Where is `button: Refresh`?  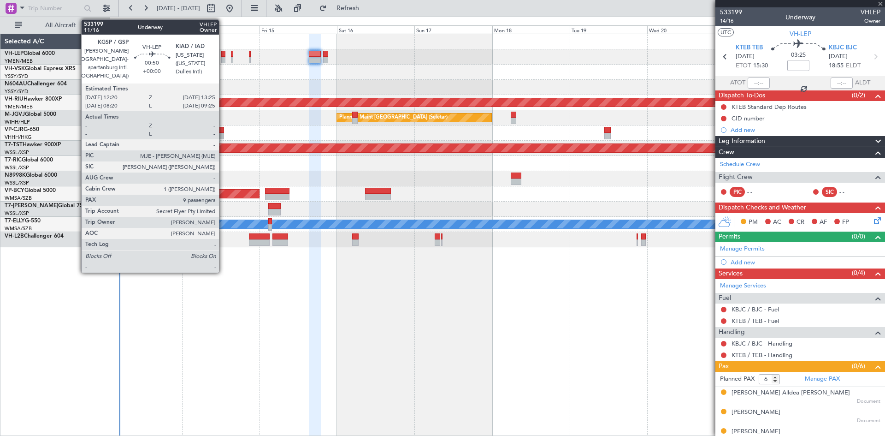
button: Refresh is located at coordinates (343, 8).